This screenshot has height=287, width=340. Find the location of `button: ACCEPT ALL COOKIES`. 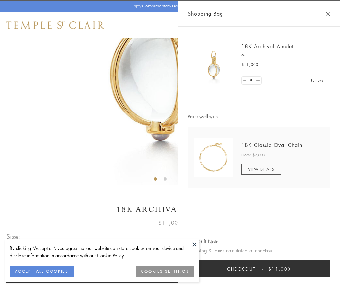

button: ACCEPT ALL COOKIES is located at coordinates (41, 272).